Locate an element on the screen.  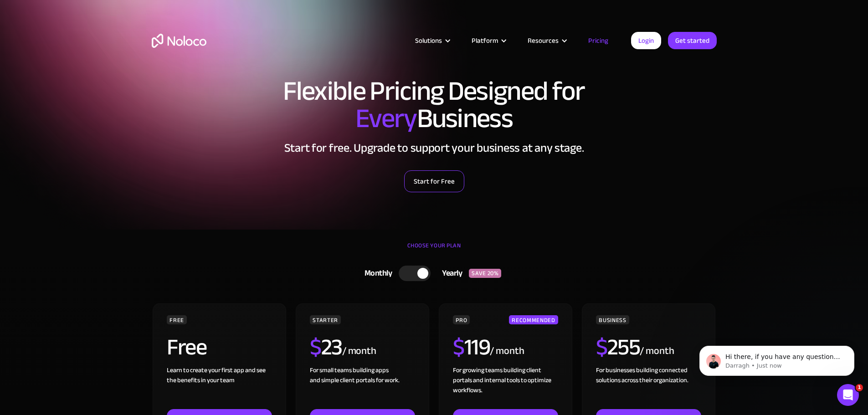
div: message notification from Darragh, Just now. Hi there, if you have any questions about our pricin... is located at coordinates (91, 34).